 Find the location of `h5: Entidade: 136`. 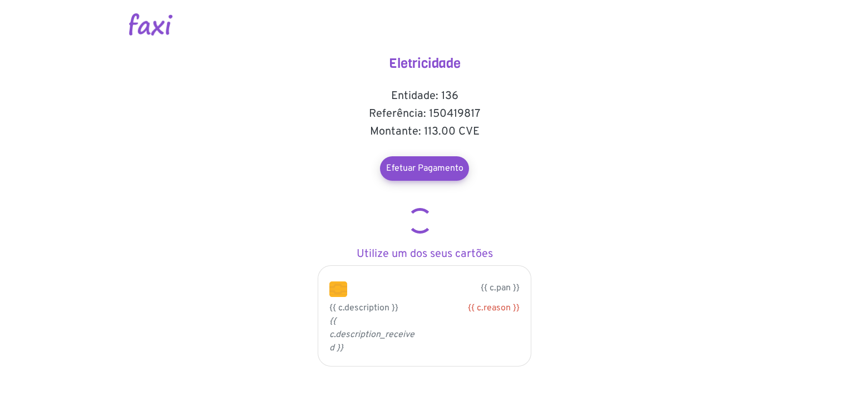

h5: Entidade: 136 is located at coordinates (424, 96).